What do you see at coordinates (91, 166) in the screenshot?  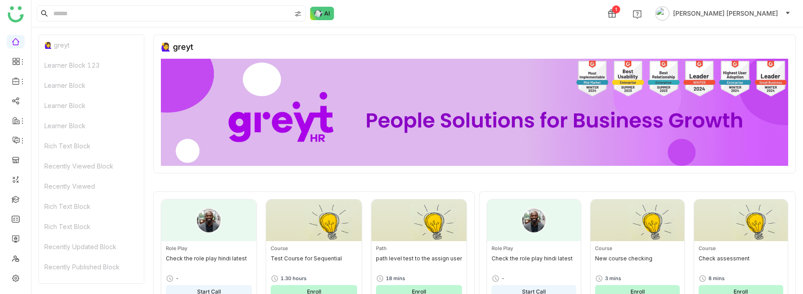 I see `div: Recently Viewed Block` at bounding box center [91, 166].